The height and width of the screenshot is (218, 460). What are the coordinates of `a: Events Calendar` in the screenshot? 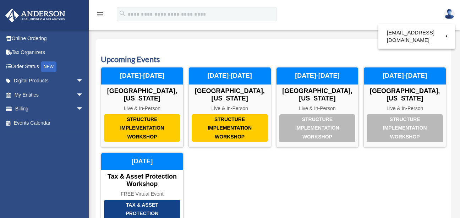 It's located at (48, 123).